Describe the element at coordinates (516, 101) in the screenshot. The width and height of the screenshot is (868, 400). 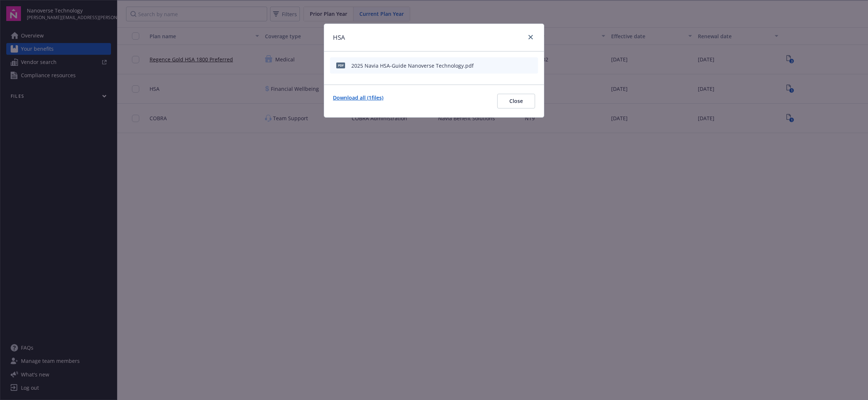
I see `span: Close` at that location.